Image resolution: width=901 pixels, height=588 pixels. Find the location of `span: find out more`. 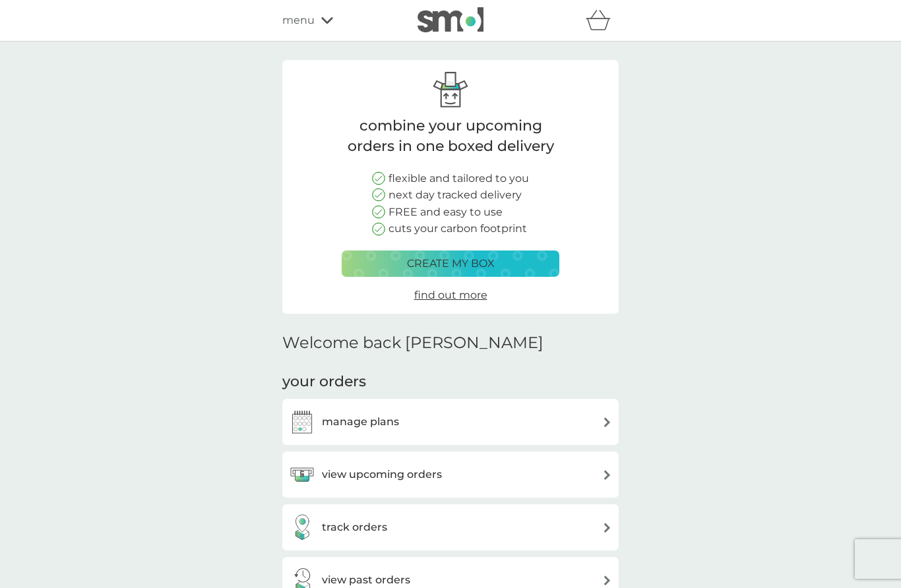

span: find out more is located at coordinates (450, 295).